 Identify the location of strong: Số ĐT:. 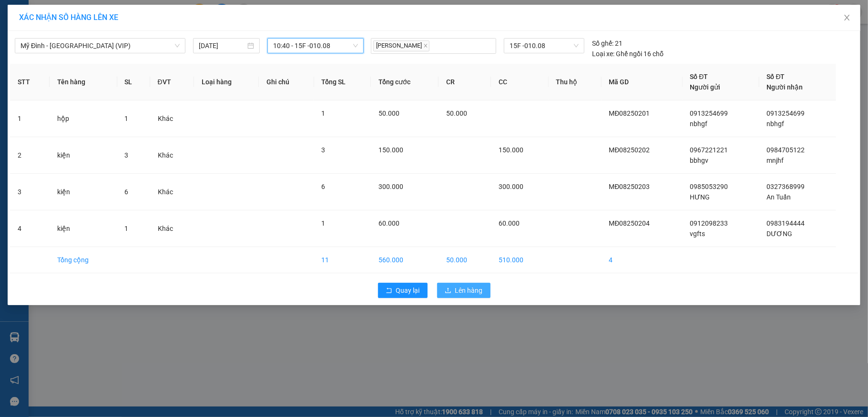
(28, 46).